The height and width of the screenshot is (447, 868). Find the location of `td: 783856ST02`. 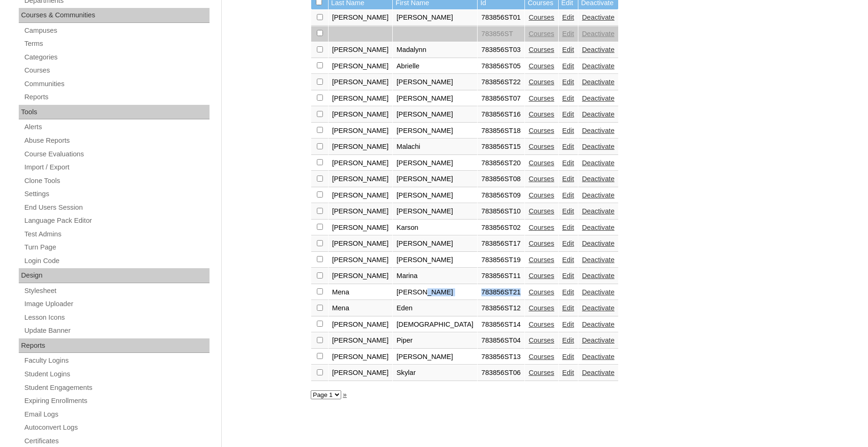

td: 783856ST02 is located at coordinates (501, 228).